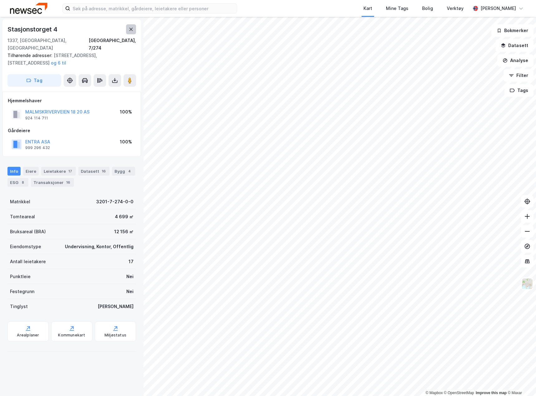 The image size is (536, 396). I want to click on div: Eiendomstype, so click(26, 247).